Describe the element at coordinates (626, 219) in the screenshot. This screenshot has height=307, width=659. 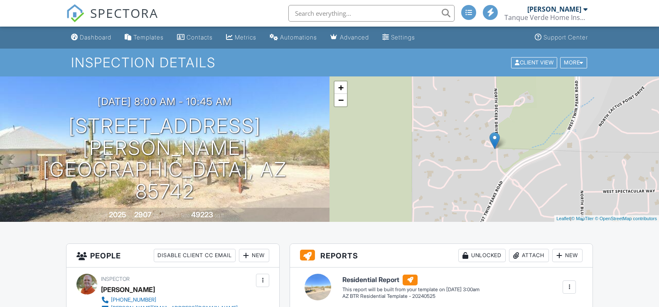
I see `a: © OpenStreetMap contributors` at that location.